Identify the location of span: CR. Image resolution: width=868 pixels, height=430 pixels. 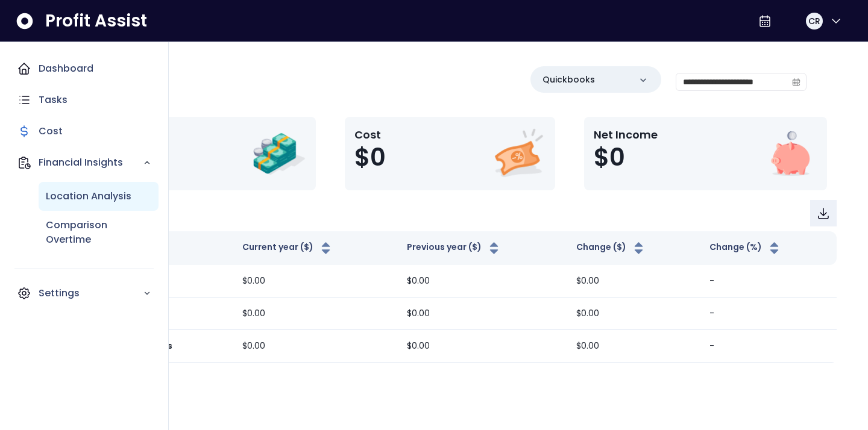
(814, 21).